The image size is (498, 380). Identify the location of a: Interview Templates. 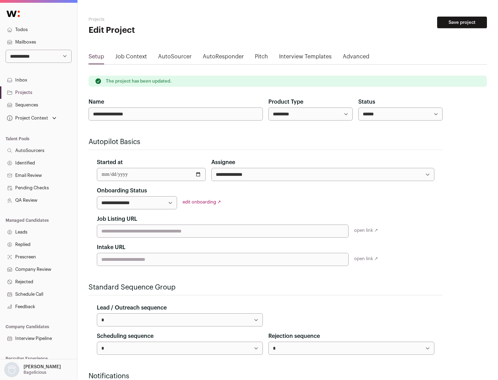
(305, 58).